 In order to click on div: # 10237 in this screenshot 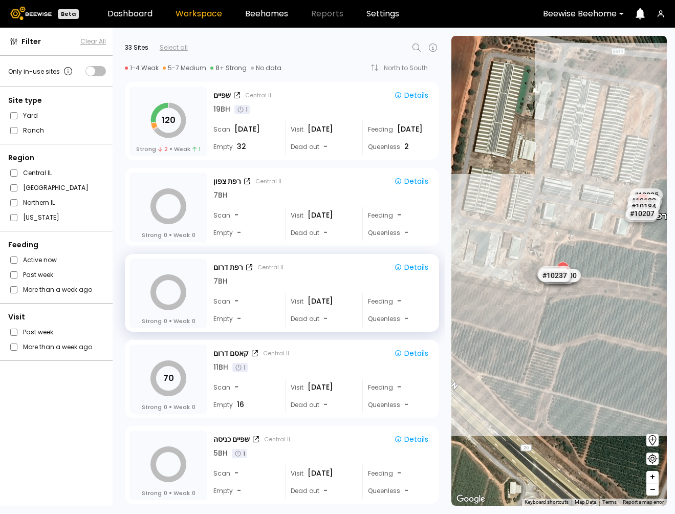, I will do `click(555, 275)`.